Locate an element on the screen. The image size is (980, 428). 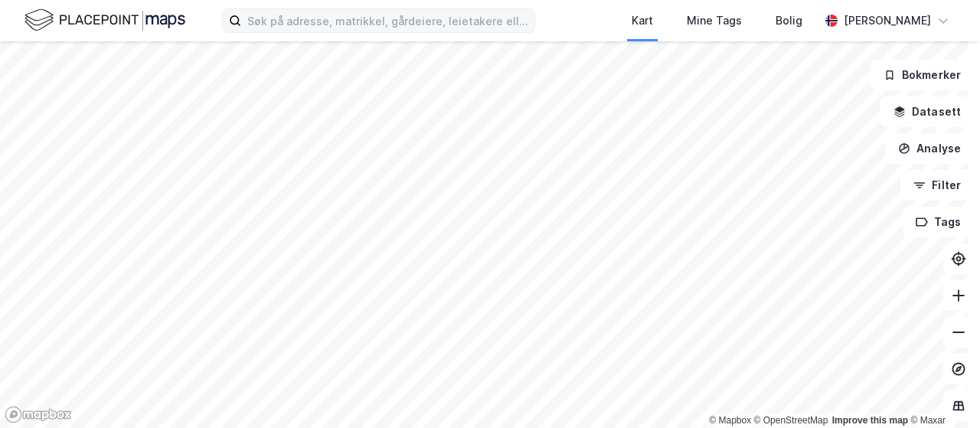
div: Kart is located at coordinates (642, 21).